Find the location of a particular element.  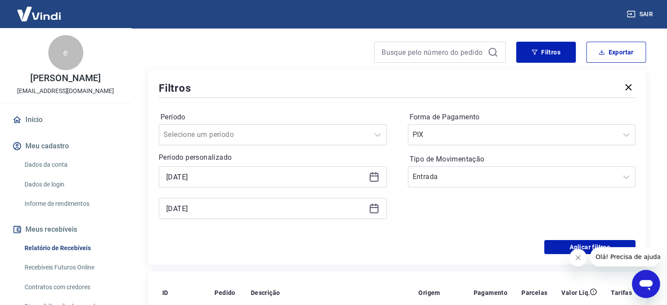

p: Pedido is located at coordinates (224, 292).